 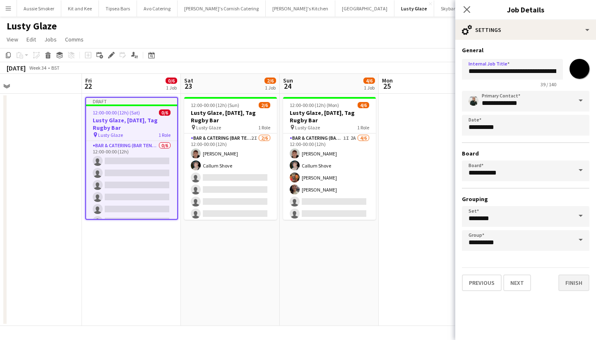 I want to click on span: 24, so click(x=287, y=86).